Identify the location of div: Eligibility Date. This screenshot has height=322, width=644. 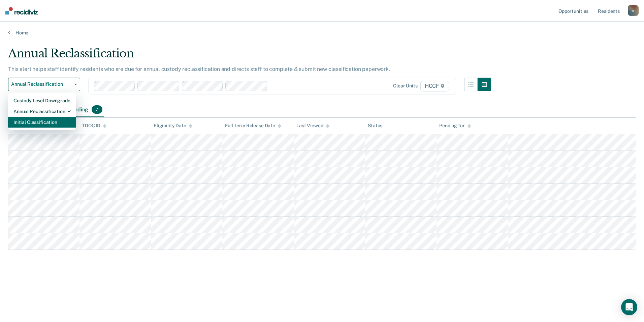
(173, 125).